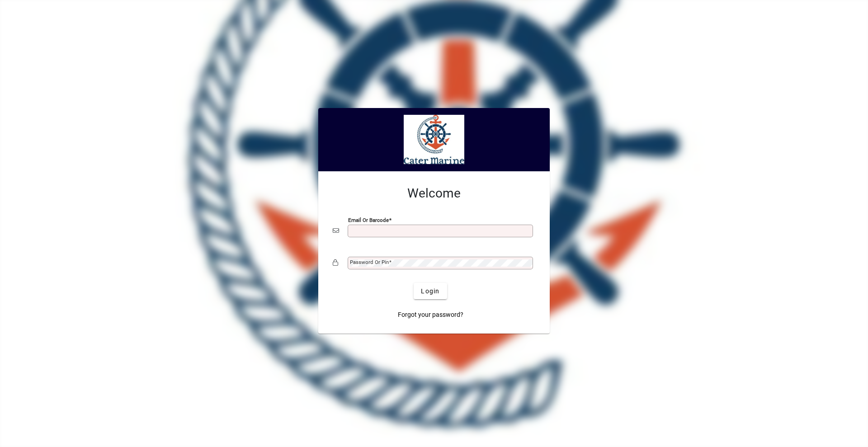 The width and height of the screenshot is (868, 447). What do you see at coordinates (430, 291) in the screenshot?
I see `span: Login` at bounding box center [430, 291].